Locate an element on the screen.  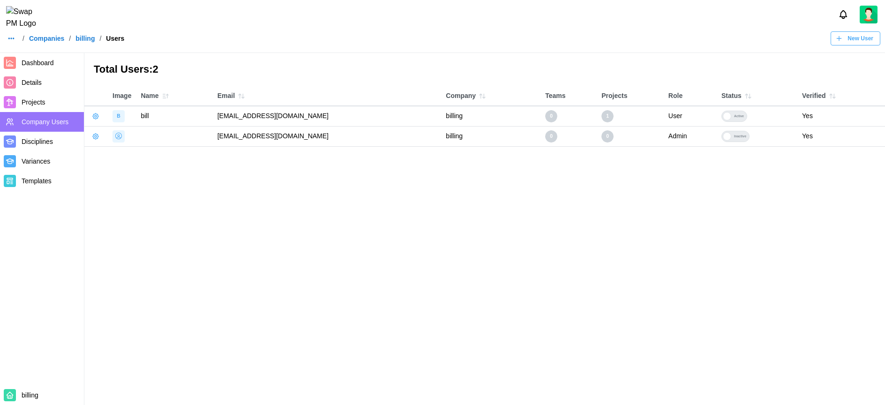
button: Notifications is located at coordinates (843, 15).